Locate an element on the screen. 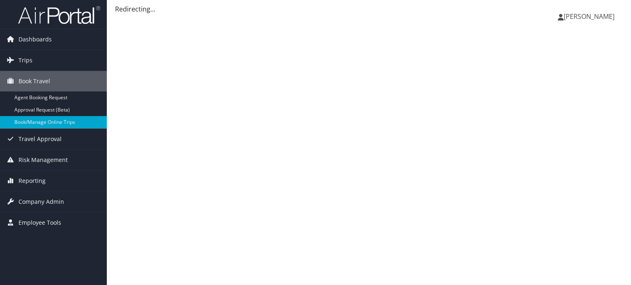 The image size is (631, 285). span: Company Admin is located at coordinates (41, 202).